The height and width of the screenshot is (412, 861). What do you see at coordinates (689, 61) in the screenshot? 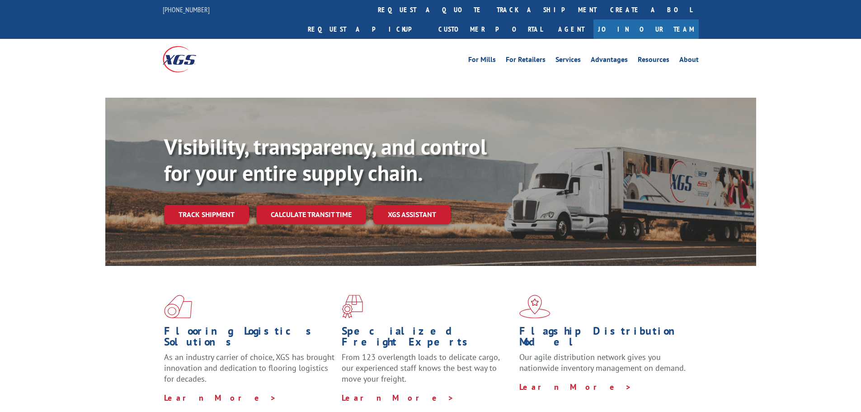
I see `a: About` at bounding box center [689, 61].